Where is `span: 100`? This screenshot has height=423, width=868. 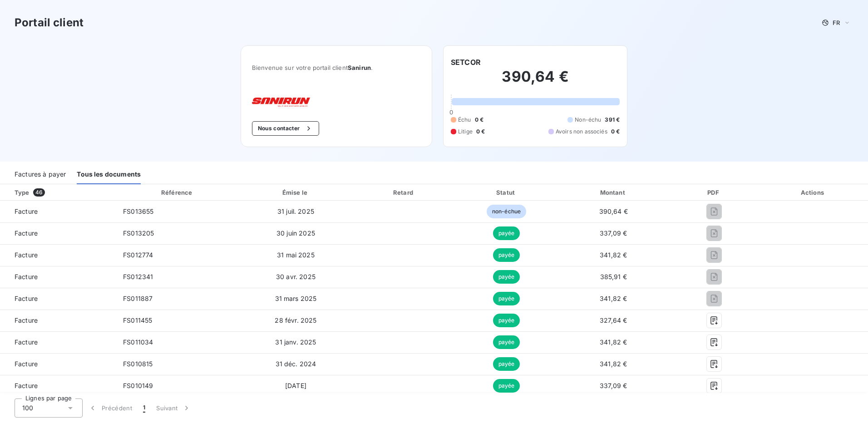
span: 100 is located at coordinates (27, 408).